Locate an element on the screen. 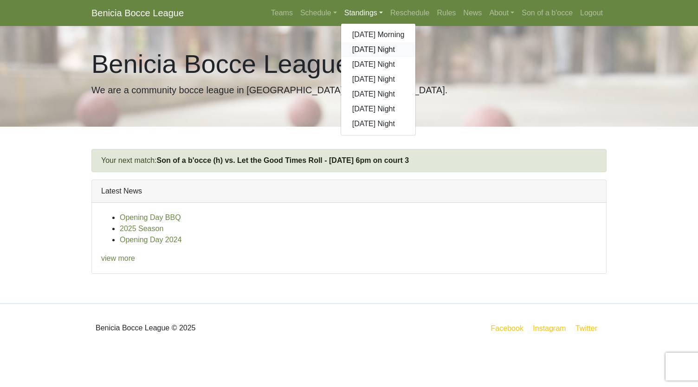 The height and width of the screenshot is (387, 698). a: Son of a b'occe is located at coordinates (547, 13).